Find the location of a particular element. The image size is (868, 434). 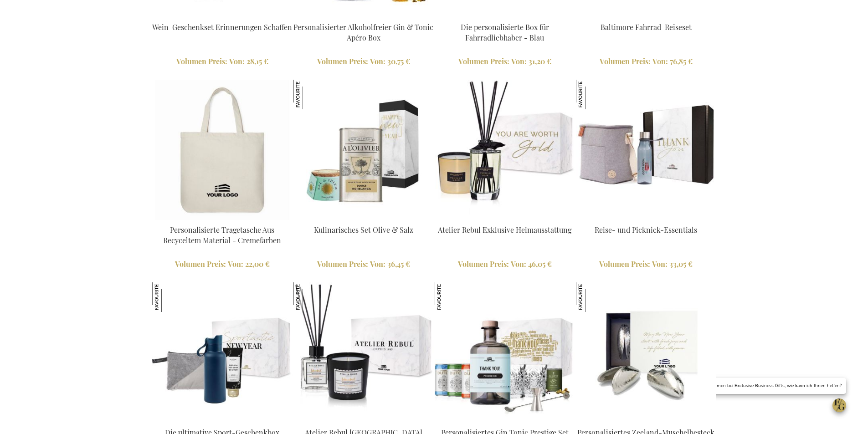

a: Volumen Preis: Von 30,75 € is located at coordinates (363, 61).